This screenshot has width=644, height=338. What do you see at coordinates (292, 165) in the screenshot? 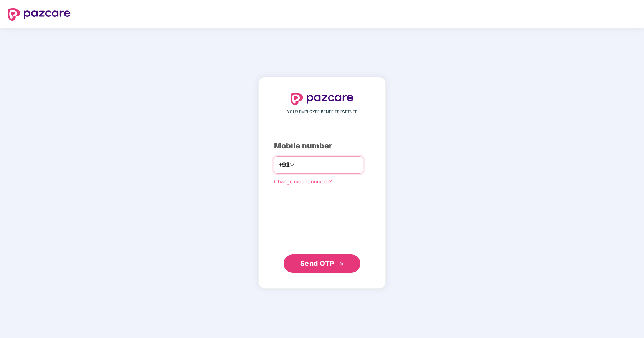
I see `span: down` at bounding box center [292, 165].